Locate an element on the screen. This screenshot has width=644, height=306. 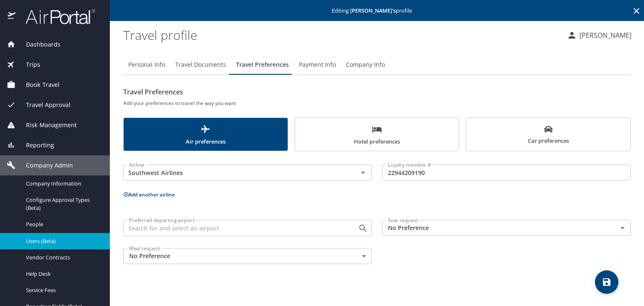
span: Help Desk is located at coordinates (63, 274).